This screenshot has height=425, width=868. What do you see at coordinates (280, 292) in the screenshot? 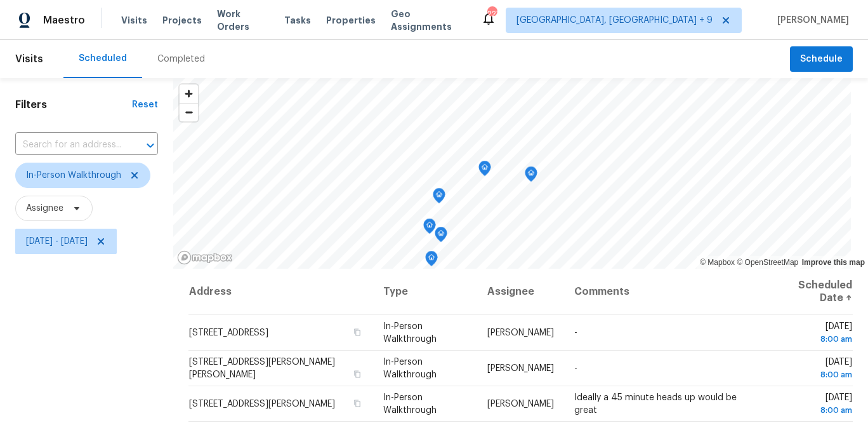
I see `th: Address` at bounding box center [280, 292].